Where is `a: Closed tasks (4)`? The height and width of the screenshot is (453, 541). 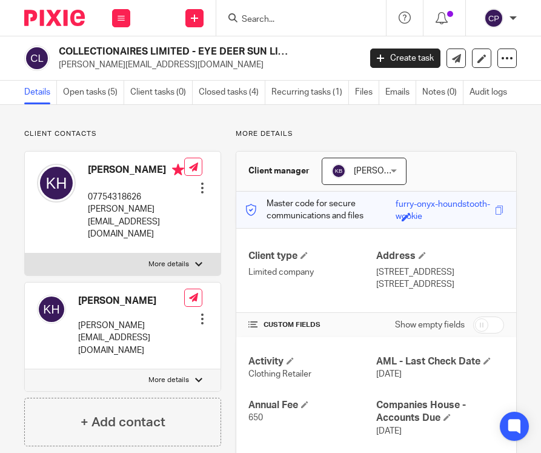
a: Closed tasks (4) is located at coordinates (232, 92).